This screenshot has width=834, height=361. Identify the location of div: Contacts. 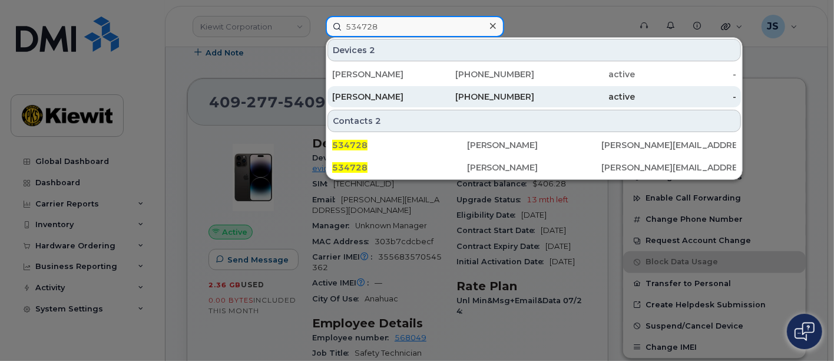
(534, 121).